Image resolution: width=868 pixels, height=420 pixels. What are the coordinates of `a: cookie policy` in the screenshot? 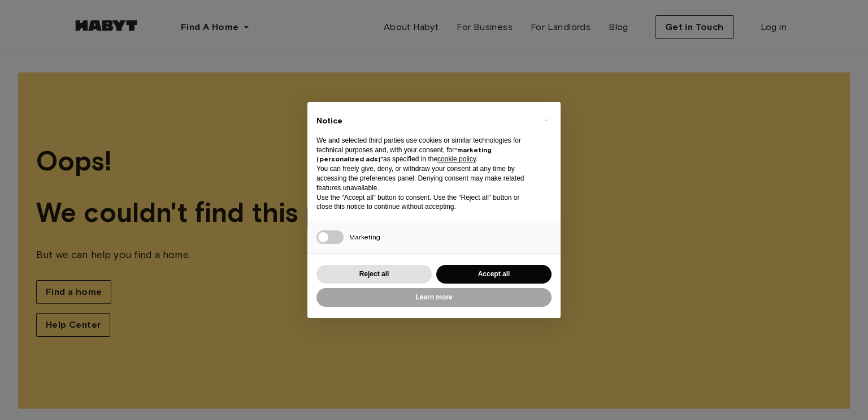 It's located at (457, 159).